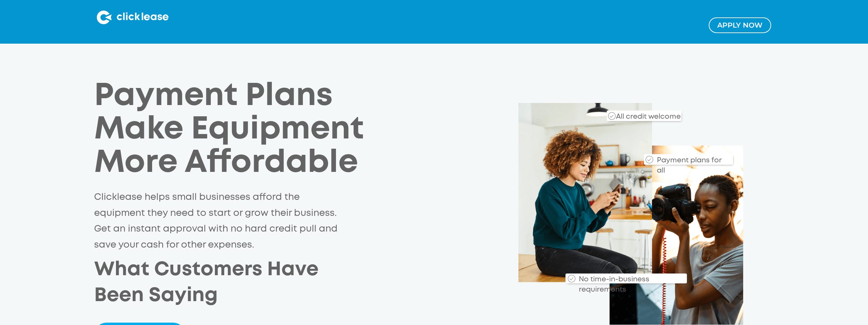  I want to click on img: Clicklease logo, so click(133, 17).